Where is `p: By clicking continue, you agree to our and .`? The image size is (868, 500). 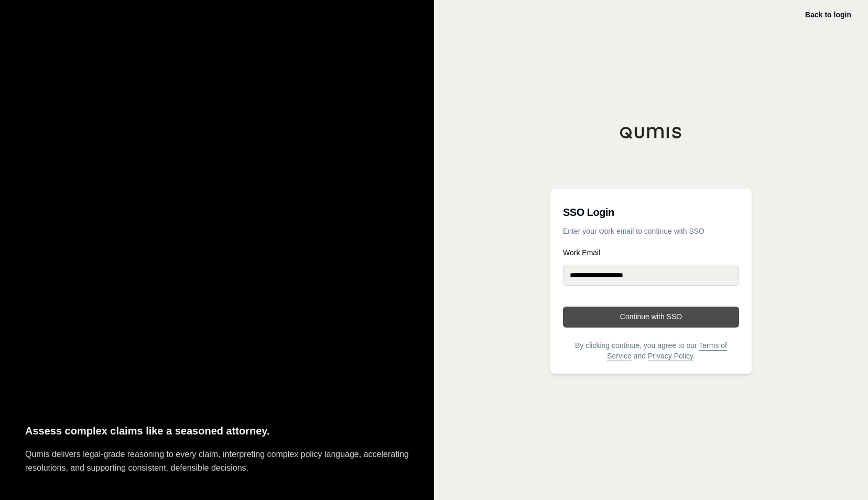 p: By clicking continue, you agree to our and . is located at coordinates (651, 351).